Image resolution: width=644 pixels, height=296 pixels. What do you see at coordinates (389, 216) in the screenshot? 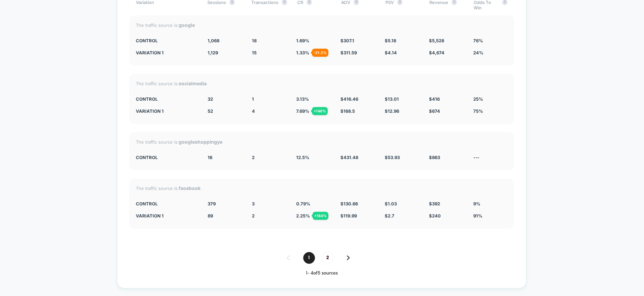
I see `span: $ 2.7` at bounding box center [389, 216].